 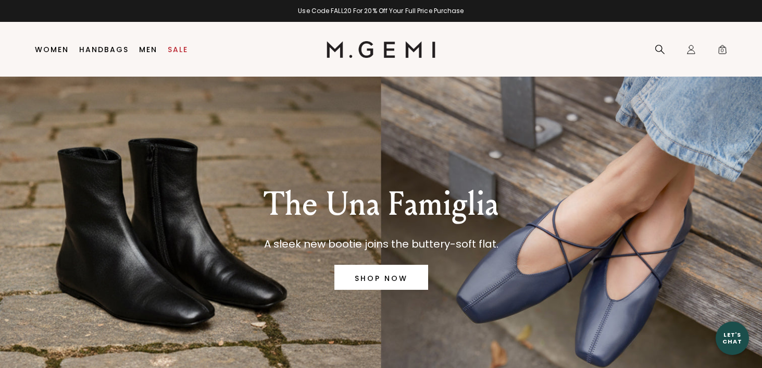 I want to click on span: 0, so click(x=723, y=52).